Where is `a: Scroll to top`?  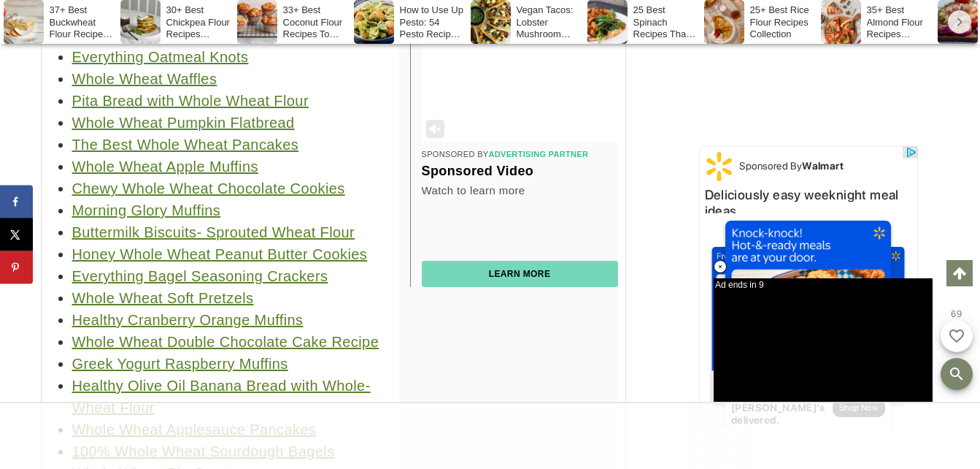
a: Scroll to top is located at coordinates (960, 273).